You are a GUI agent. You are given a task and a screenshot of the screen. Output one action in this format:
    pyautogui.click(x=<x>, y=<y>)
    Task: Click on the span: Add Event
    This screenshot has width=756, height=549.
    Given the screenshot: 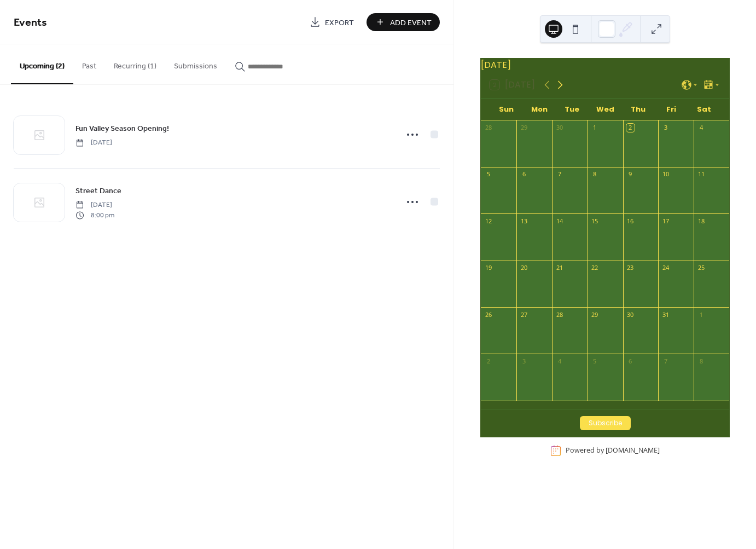 What is the action you would take?
    pyautogui.click(x=411, y=23)
    